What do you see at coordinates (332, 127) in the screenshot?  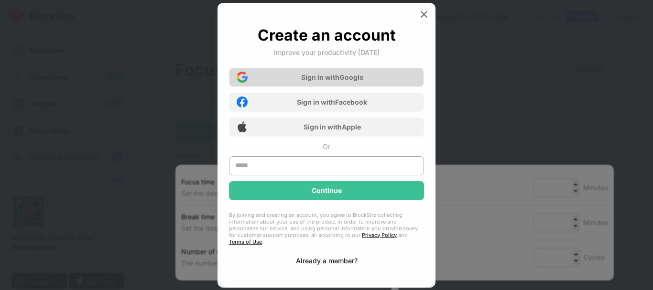 I see `div: Sign in with Apple` at bounding box center [332, 127].